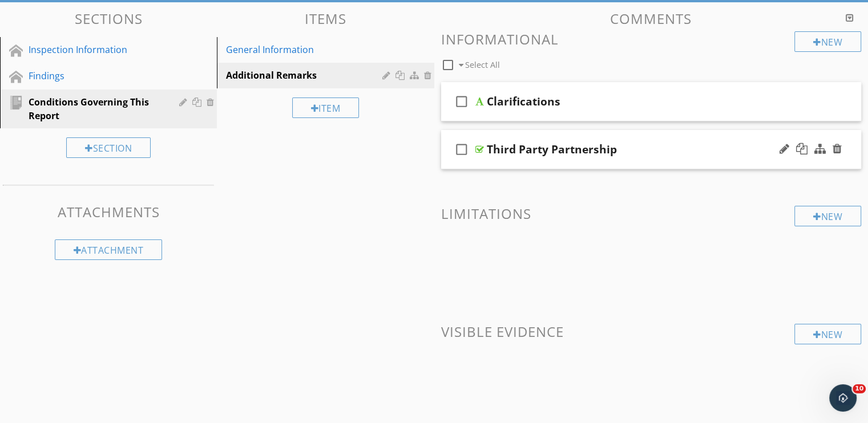 This screenshot has width=868, height=423. I want to click on h3: Items, so click(325, 18).